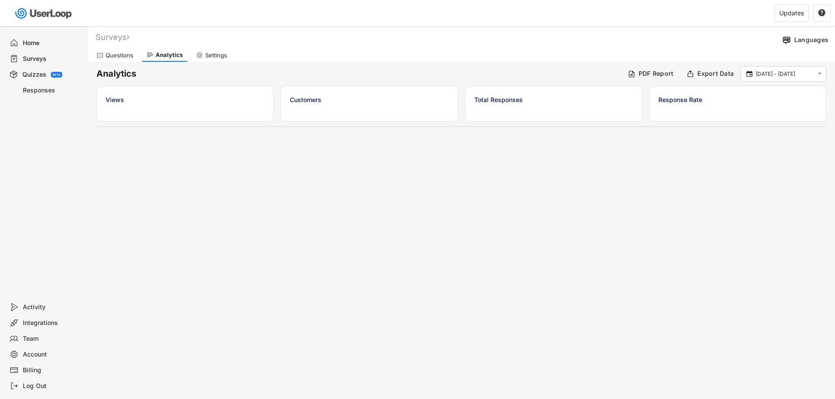  I want to click on div: Total Responses, so click(554, 99).